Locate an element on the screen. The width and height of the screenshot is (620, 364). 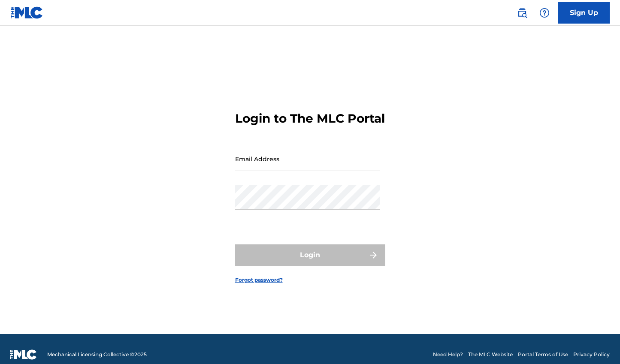
a: Need Help? is located at coordinates (448, 355).